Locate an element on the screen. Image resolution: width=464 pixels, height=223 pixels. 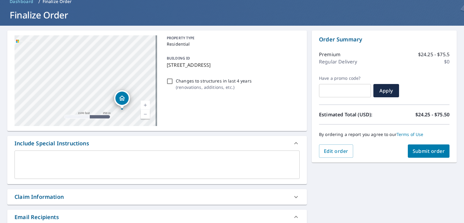
p: $0 is located at coordinates (446, 62).